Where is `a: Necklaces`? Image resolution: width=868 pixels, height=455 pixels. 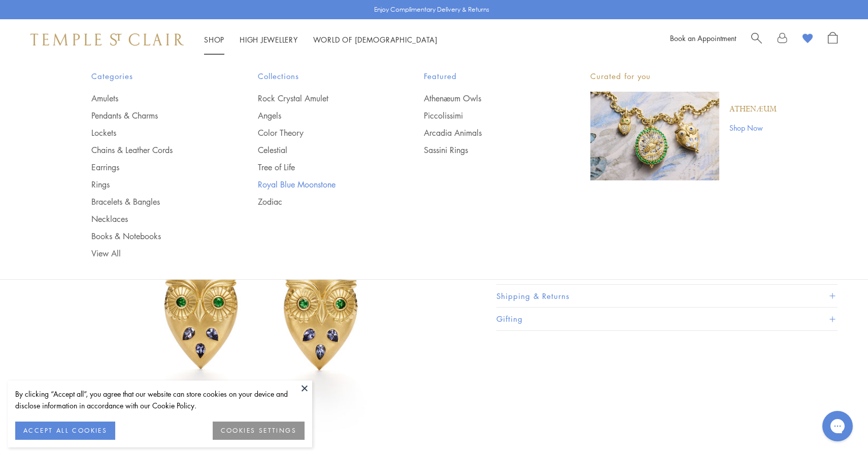
a: Necklaces is located at coordinates (154, 219).